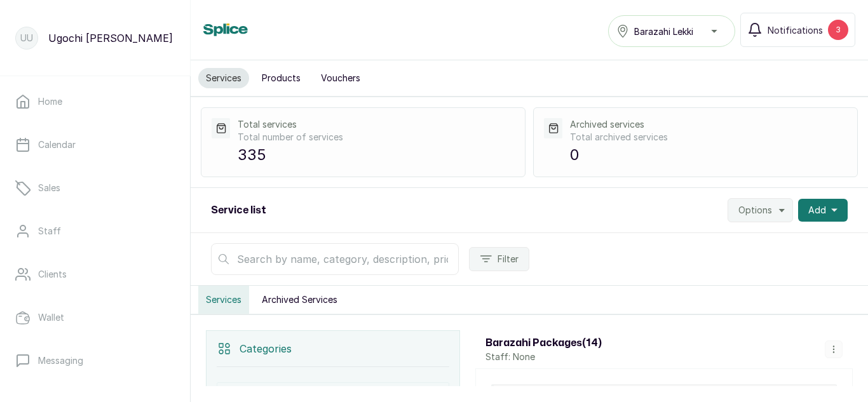 This screenshot has height=402, width=868. I want to click on button: Products, so click(281, 78).